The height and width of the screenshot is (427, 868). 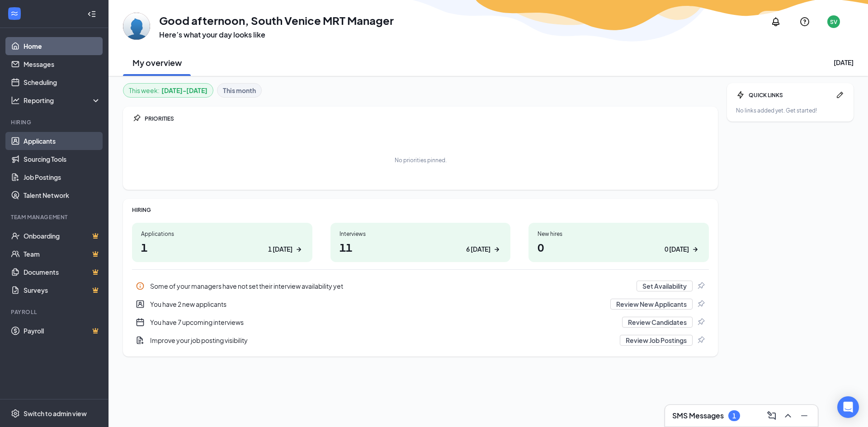 I want to click on a: Talent Network, so click(x=62, y=195).